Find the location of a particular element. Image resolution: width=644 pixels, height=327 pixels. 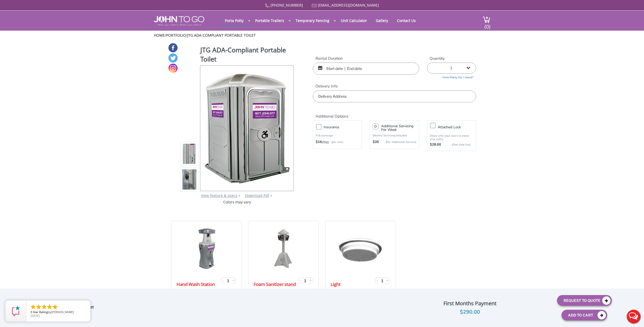

a: Portable Trailers is located at coordinates (270, 21).